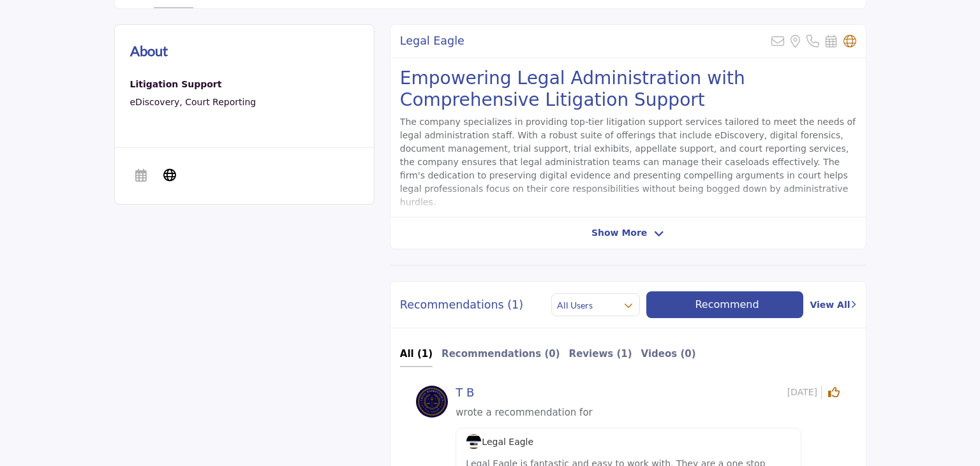  Describe the element at coordinates (619, 233) in the screenshot. I see `span: Show More` at that location.